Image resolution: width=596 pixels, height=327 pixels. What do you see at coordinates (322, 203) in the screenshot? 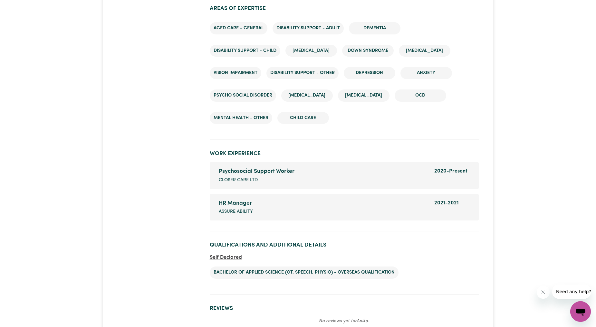
I see `div: HR Manager` at bounding box center [322, 203].